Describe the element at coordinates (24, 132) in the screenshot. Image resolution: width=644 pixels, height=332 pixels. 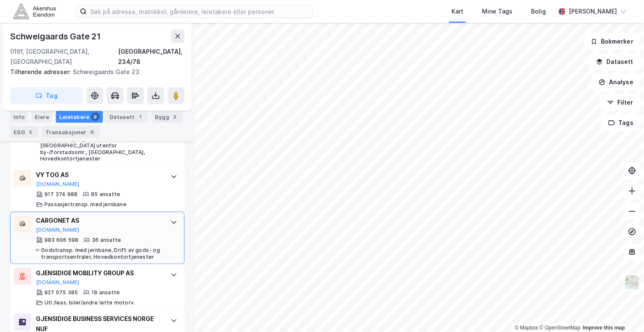
I see `div: ESG` at that location.